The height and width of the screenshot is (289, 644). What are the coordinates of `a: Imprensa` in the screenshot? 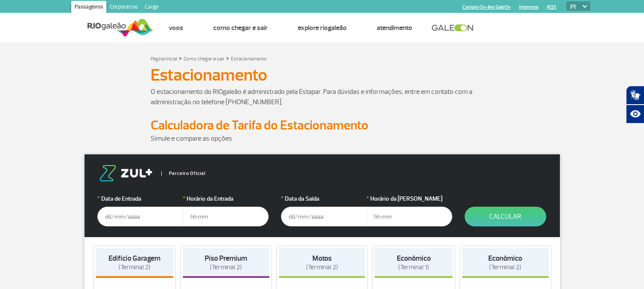 It's located at (529, 7).